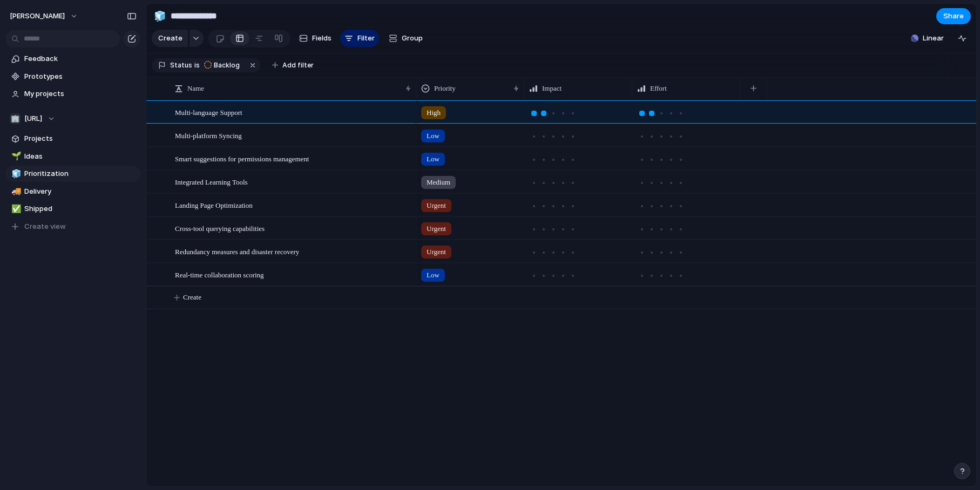 The image size is (980, 490). What do you see at coordinates (195, 88) in the screenshot?
I see `span: Name` at bounding box center [195, 88].